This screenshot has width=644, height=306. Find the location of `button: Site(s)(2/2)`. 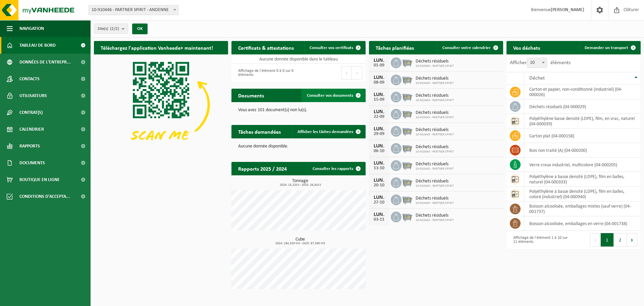

button: Site(s)(2/2) is located at coordinates (111, 28).